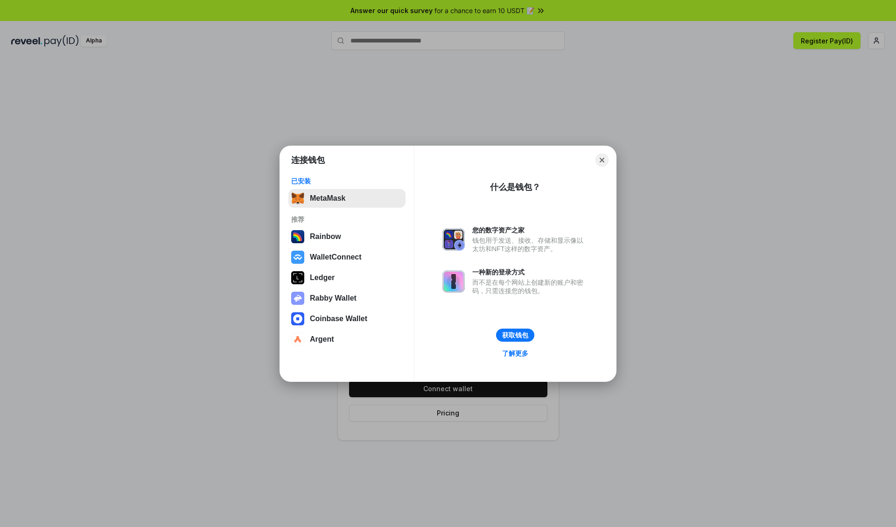  What do you see at coordinates (336, 257) in the screenshot?
I see `div: WalletConnect` at bounding box center [336, 257].